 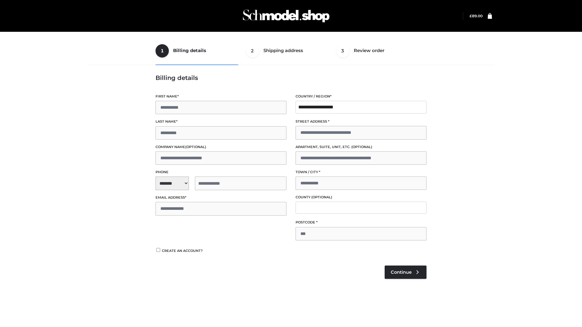 What do you see at coordinates (182, 251) in the screenshot?
I see `span: Create an account?` at bounding box center [182, 251].